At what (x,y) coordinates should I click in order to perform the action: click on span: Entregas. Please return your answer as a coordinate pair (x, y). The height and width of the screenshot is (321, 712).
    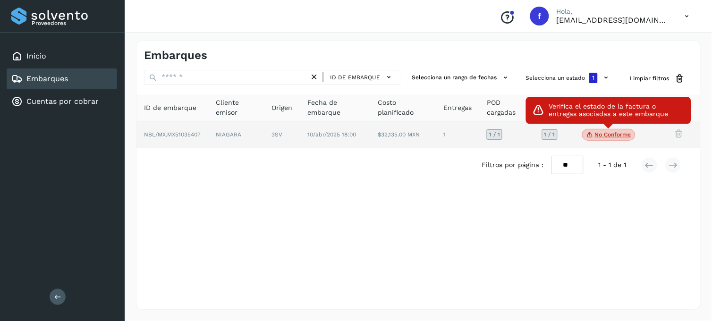
    Looking at the image, I should click on (457, 108).